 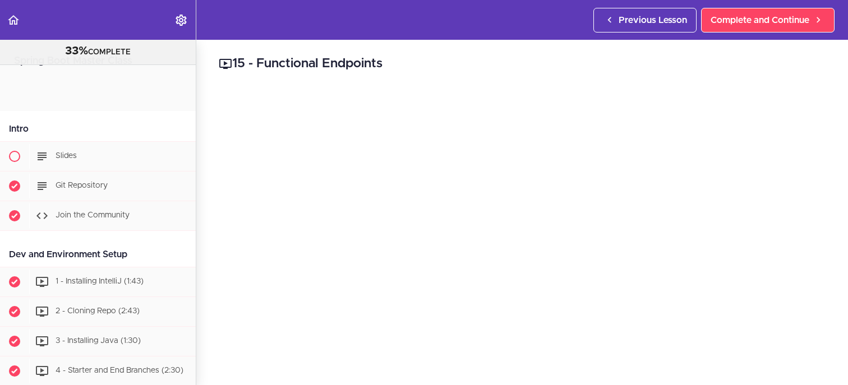 What do you see at coordinates (653, 20) in the screenshot?
I see `span: Previous Lesson` at bounding box center [653, 20].